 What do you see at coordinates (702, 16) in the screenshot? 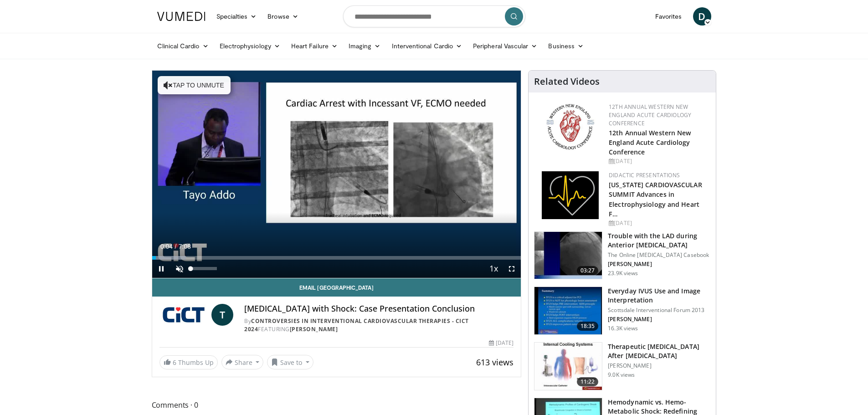
I see `a: D` at bounding box center [702, 16].